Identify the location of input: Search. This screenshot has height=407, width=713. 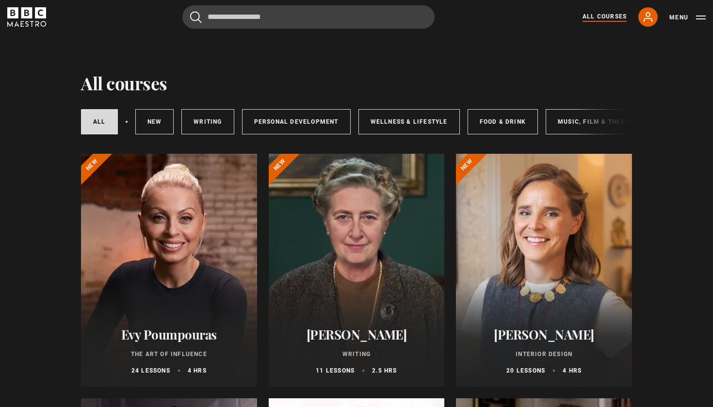
(309, 17).